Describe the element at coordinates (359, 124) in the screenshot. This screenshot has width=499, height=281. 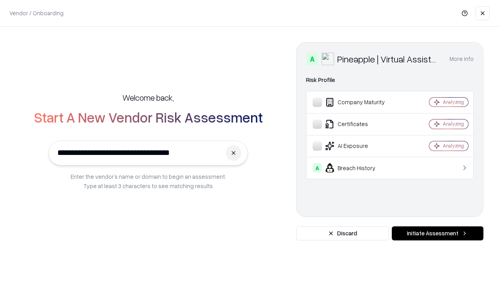
I see `div: Certificates` at that location.